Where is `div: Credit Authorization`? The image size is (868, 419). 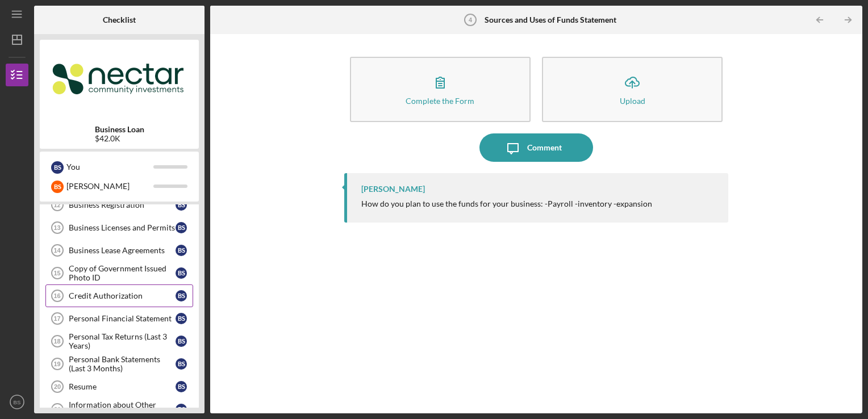
div: Credit Authorization is located at coordinates (122, 296).